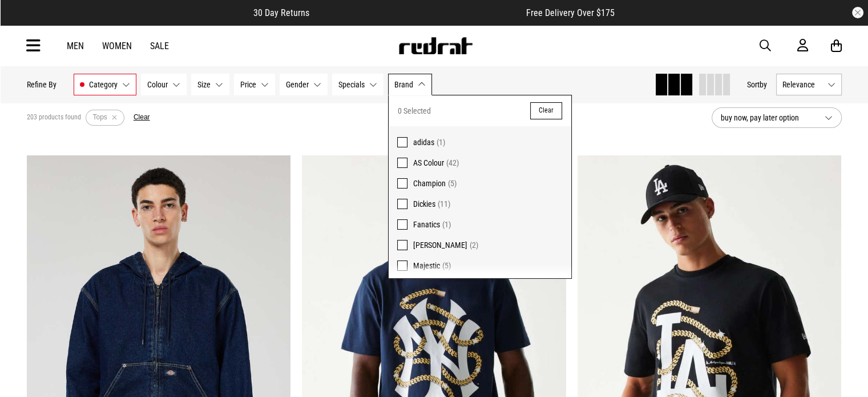 Image resolution: width=868 pixels, height=397 pixels. I want to click on a: Women, so click(117, 45).